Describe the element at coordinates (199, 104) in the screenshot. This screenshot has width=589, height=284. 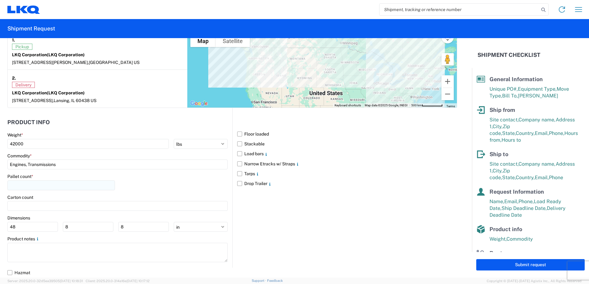
I see `img: Google` at that location.